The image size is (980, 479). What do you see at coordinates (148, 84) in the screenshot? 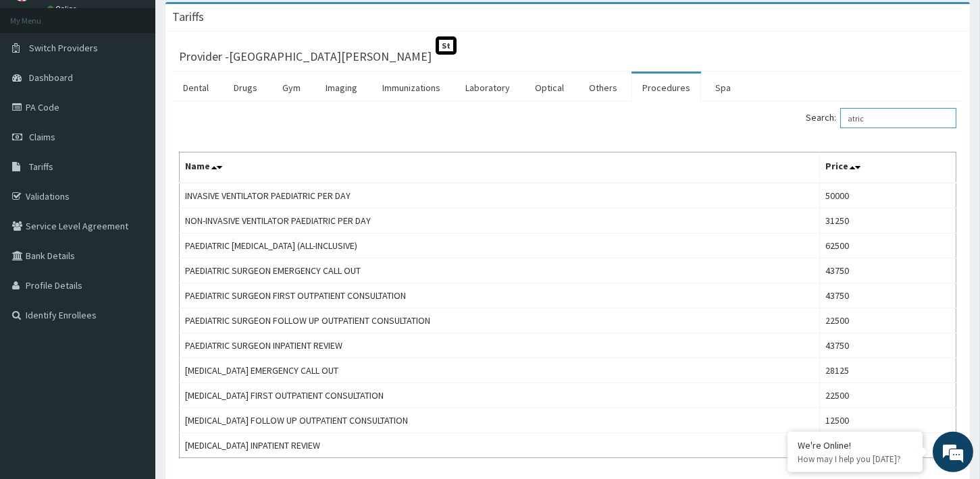
I see `div: Chat with us now` at bounding box center [148, 84].